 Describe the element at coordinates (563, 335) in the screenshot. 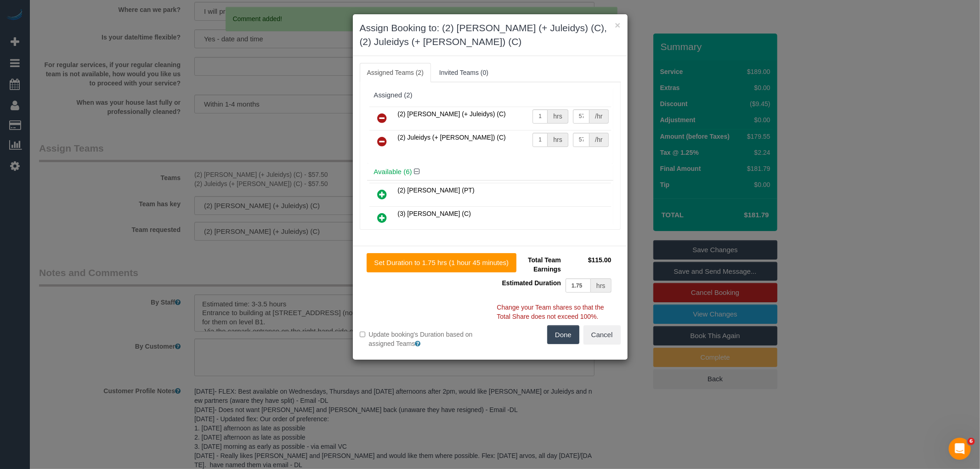

I see `button: Done` at that location.